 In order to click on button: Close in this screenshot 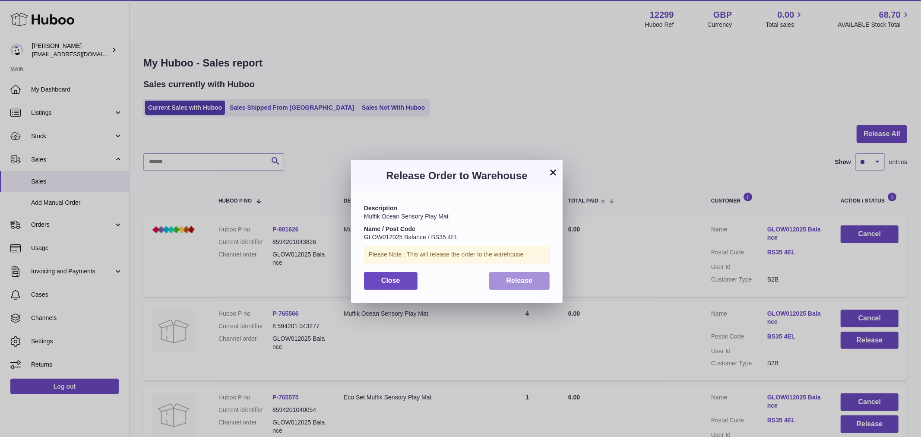, I will do `click(391, 281)`.